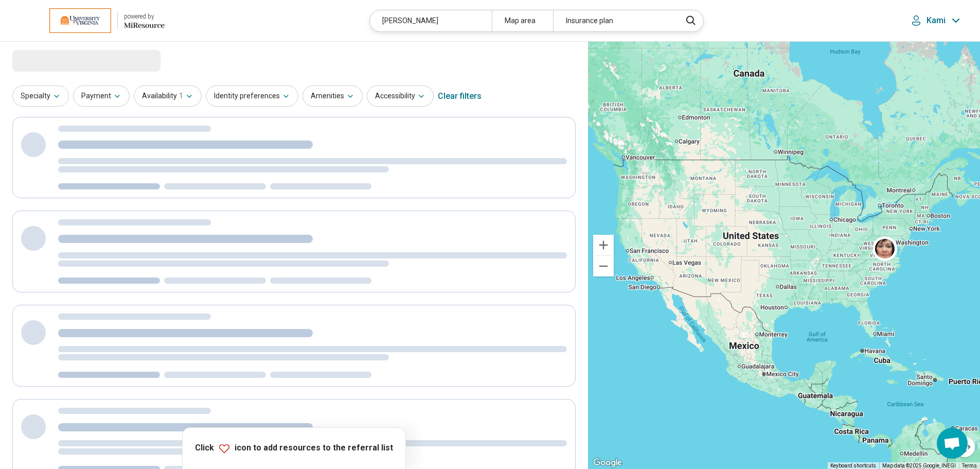 The height and width of the screenshot is (469, 980). I want to click on span: Loading..., so click(55, 60).